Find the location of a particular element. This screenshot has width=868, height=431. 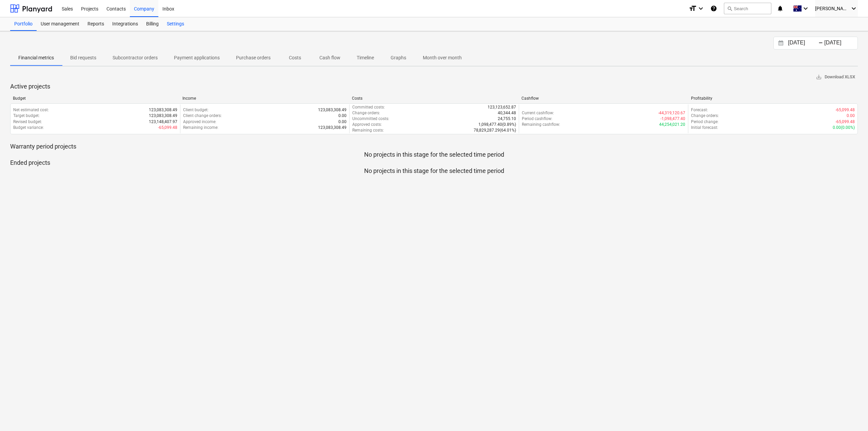

p: 78,829,287.29 ( 64.01% ) is located at coordinates (495, 130).